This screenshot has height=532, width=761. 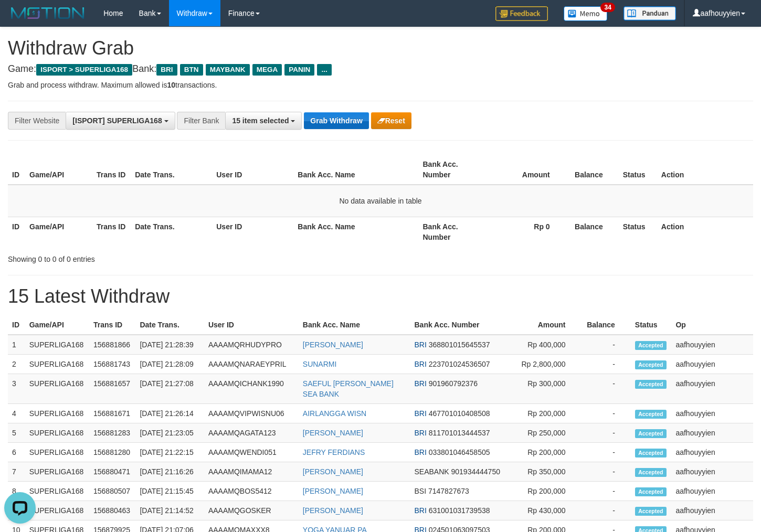 What do you see at coordinates (650, 13) in the screenshot?
I see `img: panduan.png` at bounding box center [650, 13].